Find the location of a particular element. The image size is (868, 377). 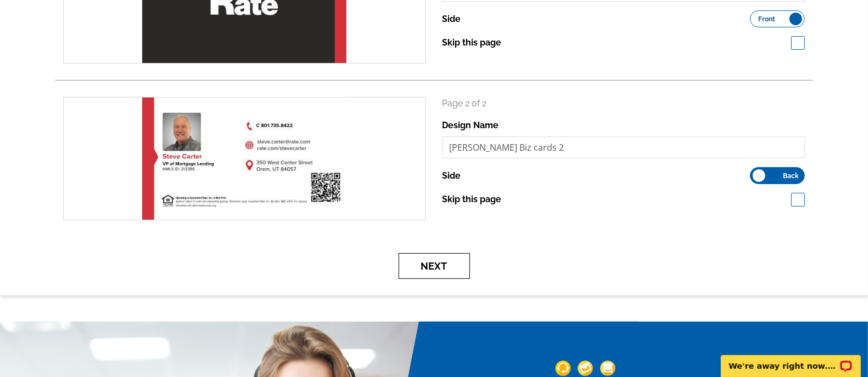

input: File Name is located at coordinates (624, 148).